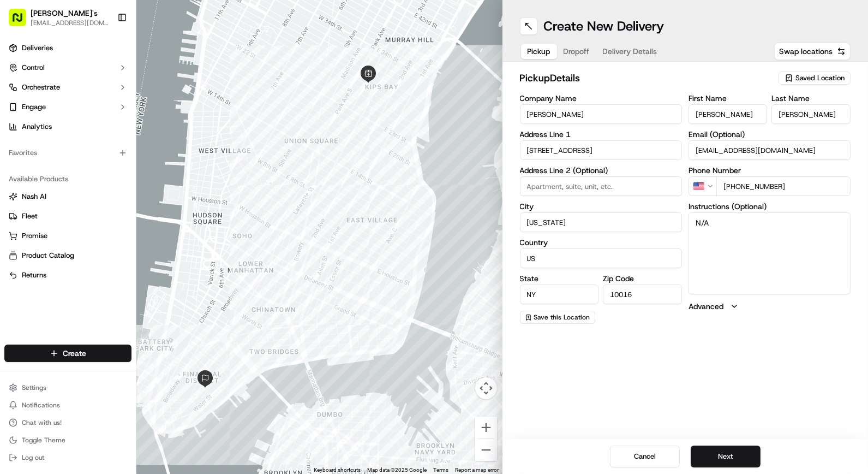  Describe the element at coordinates (68, 107) in the screenshot. I see `button: Engage` at that location.